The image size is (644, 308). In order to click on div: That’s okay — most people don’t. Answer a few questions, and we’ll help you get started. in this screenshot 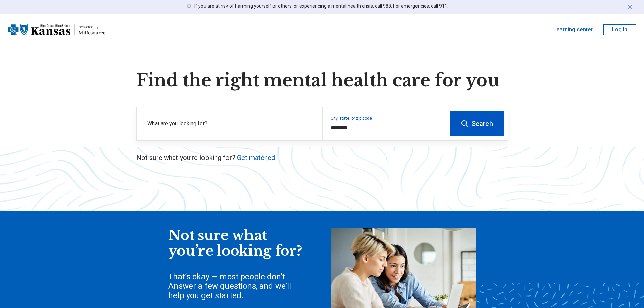, I will do `click(236, 286)`.